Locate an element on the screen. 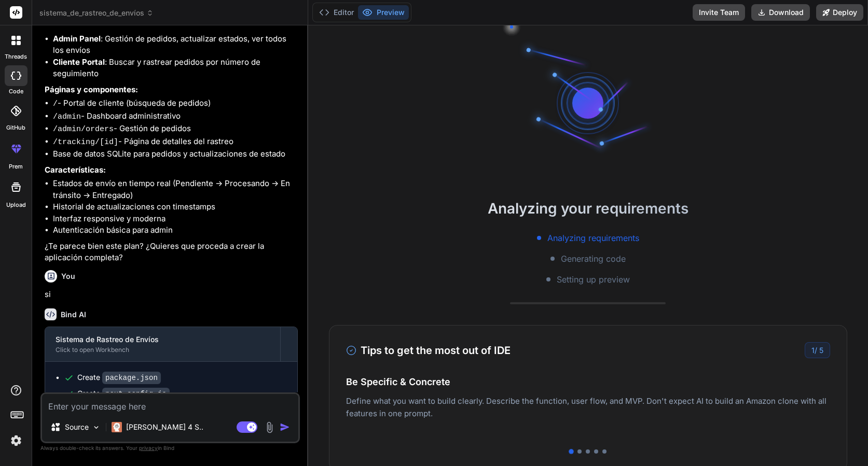 Image resolution: width=868 pixels, height=466 pixels. span: privacy is located at coordinates (148, 448).